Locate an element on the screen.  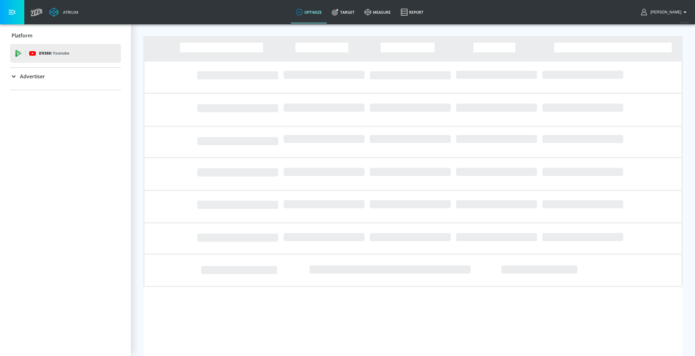
a: measure is located at coordinates (378, 12).